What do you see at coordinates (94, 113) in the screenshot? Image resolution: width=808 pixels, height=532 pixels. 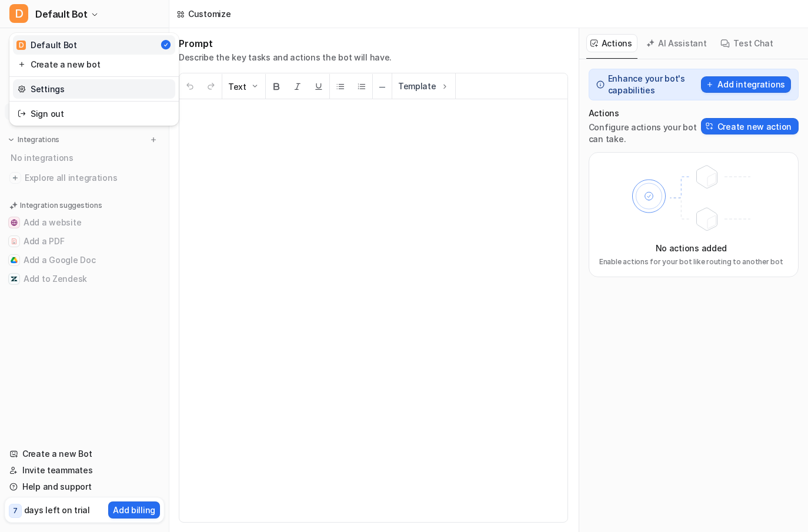 I see `a: Sign out` at bounding box center [94, 113].